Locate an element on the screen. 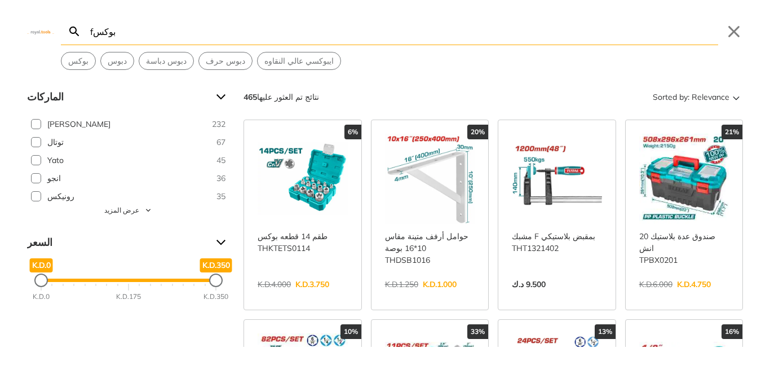 This screenshot has height=383, width=770. span: 232 is located at coordinates (219, 124).